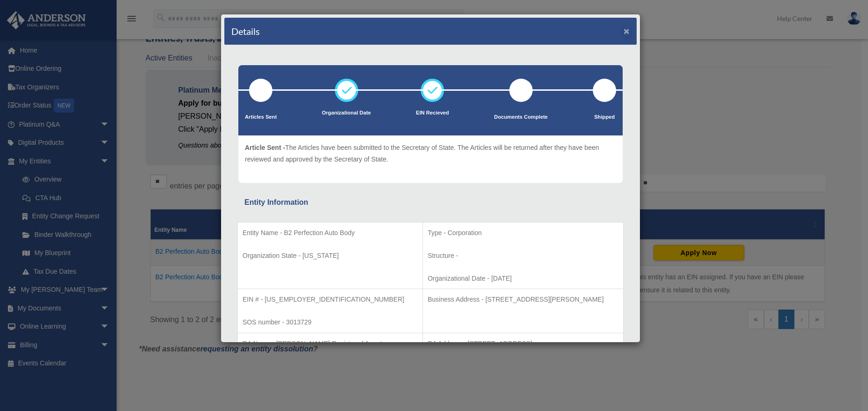 The image size is (868, 411). Describe the element at coordinates (430, 203) in the screenshot. I see `div: Entity Information` at that location.